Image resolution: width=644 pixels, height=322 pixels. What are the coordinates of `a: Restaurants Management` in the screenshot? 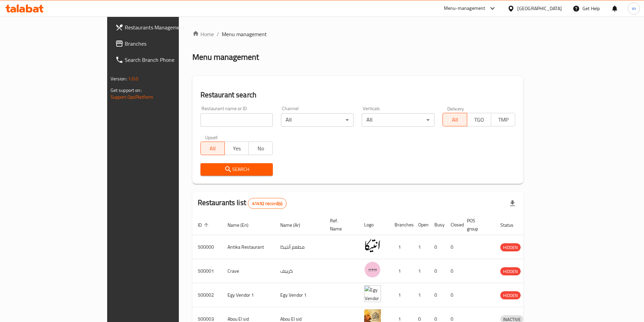 It's located at (162, 27).